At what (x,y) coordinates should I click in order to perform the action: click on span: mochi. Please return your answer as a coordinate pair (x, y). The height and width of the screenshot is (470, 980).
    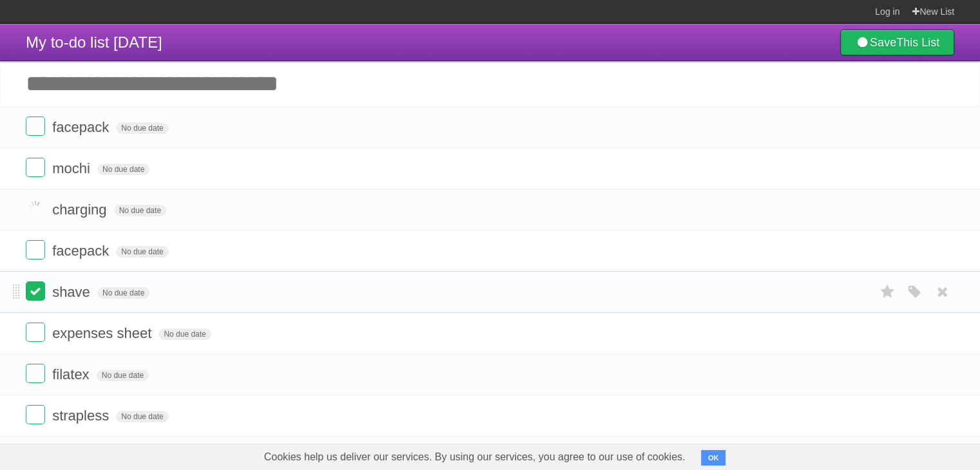
    Looking at the image, I should click on (73, 168).